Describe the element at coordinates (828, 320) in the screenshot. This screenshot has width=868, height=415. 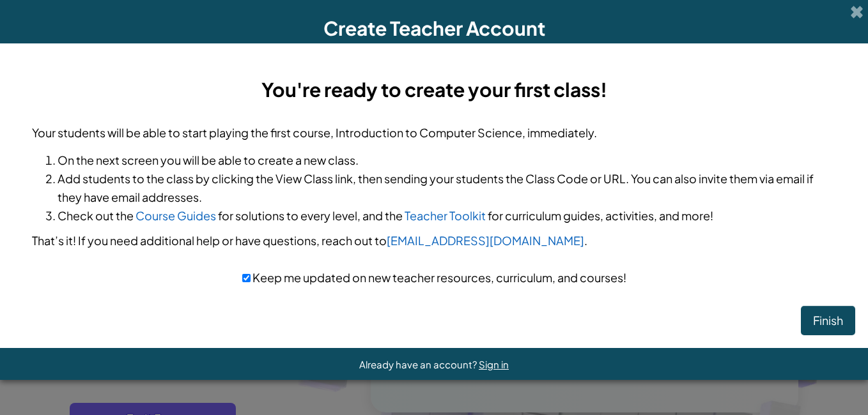
I see `button: Finish` at that location.